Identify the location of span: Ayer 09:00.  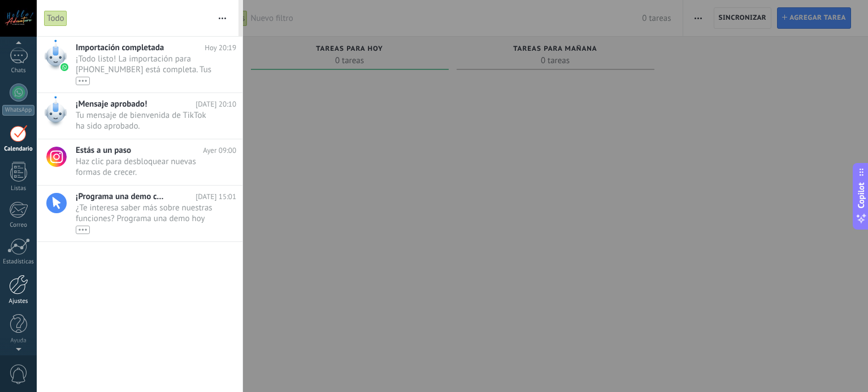
(219, 150).